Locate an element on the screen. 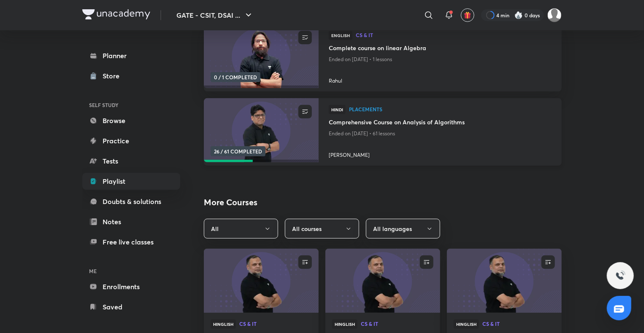 The width and height of the screenshot is (644, 333). h4: Comprehensive Course on Analysis of Algorithms is located at coordinates (440, 123).